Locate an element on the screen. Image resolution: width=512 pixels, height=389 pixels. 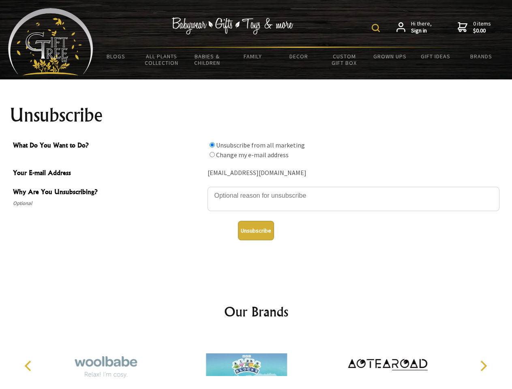
button: Previous is located at coordinates (29, 366).